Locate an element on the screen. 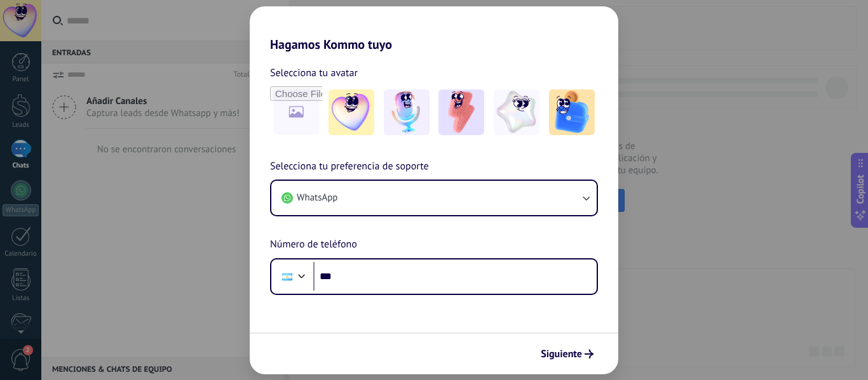 Image resolution: width=868 pixels, height=380 pixels. button: WhatsApp is located at coordinates (434, 198).